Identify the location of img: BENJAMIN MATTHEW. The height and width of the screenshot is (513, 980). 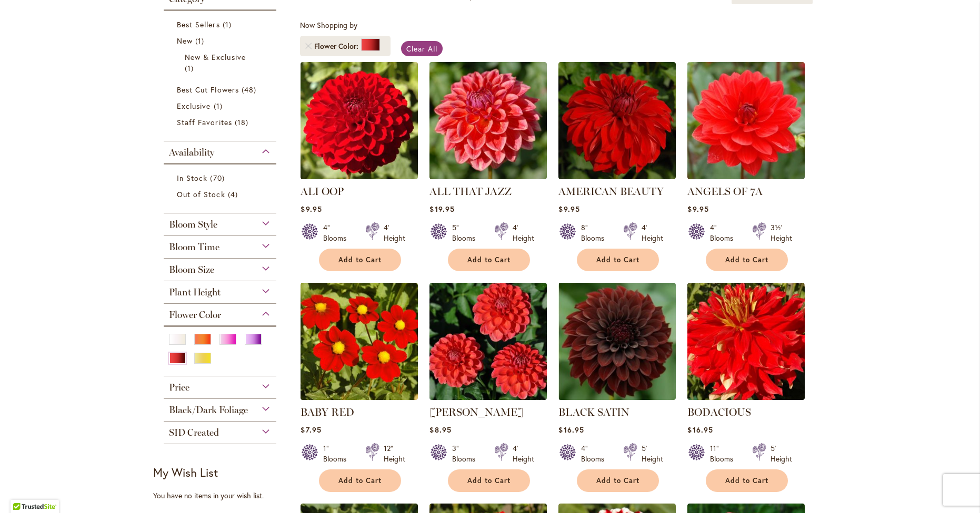
(487, 341).